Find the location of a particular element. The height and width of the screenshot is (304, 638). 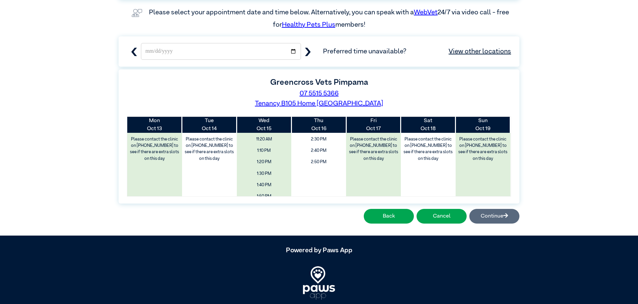

th: Oct 13 is located at coordinates (155, 125).